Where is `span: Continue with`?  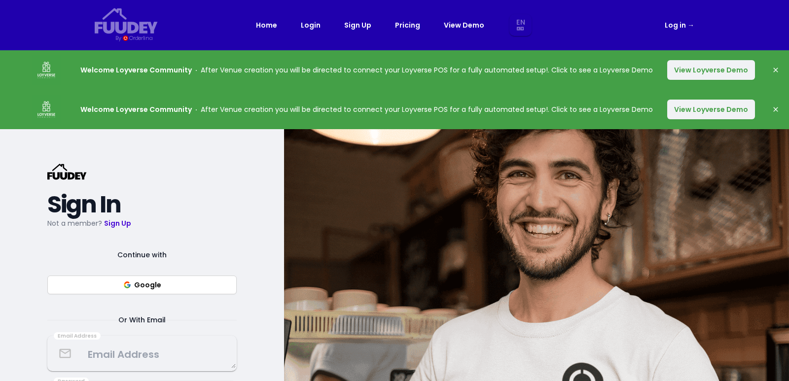
span: Continue with is located at coordinates (142, 255).